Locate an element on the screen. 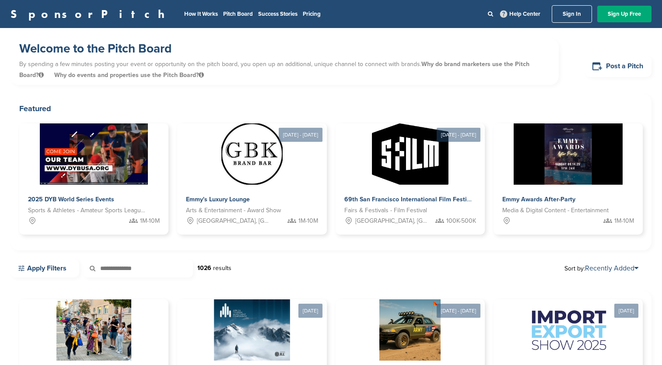 This screenshot has height=365, width=662. a: Success Stories is located at coordinates (278, 14).